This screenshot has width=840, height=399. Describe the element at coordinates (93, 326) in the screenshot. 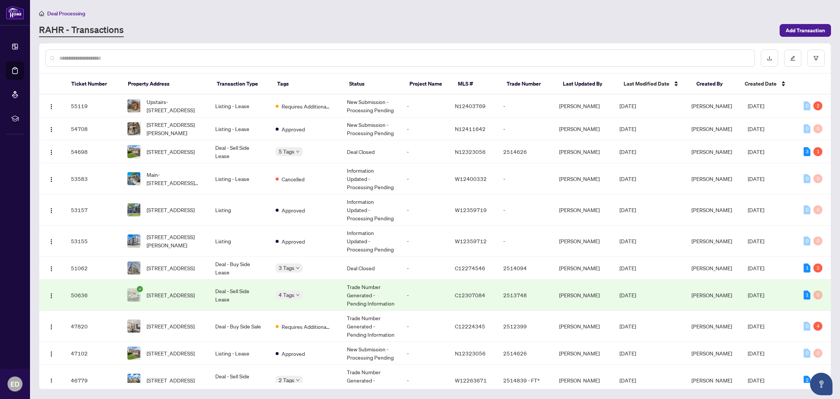

I see `td: 47820` at that location.